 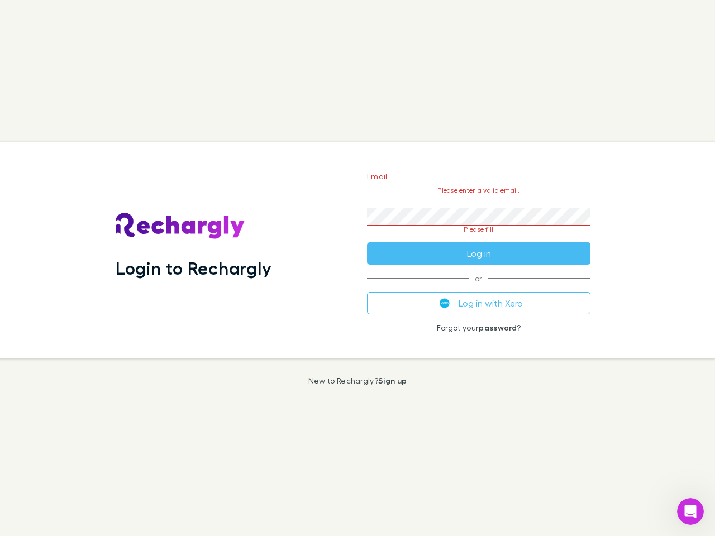 What do you see at coordinates (445, 303) in the screenshot?
I see `img: Xero's logo` at bounding box center [445, 303].